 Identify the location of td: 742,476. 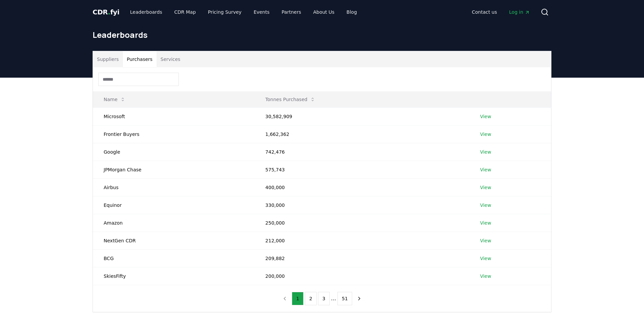
(362, 152).